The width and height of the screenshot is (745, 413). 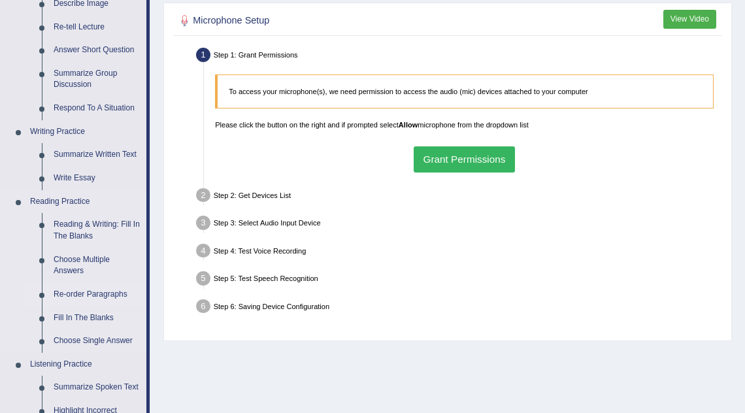 What do you see at coordinates (97, 27) in the screenshot?
I see `a: Re-tell Lecture` at bounding box center [97, 27].